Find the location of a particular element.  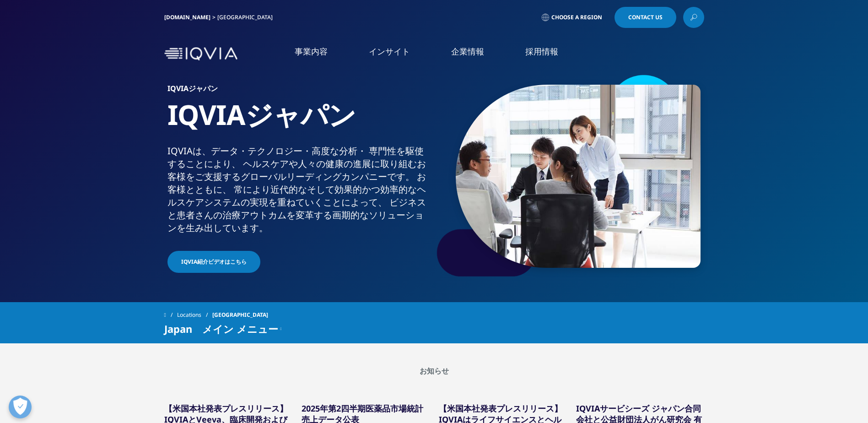

span: Japan メイン メニュー is located at coordinates (221, 329).